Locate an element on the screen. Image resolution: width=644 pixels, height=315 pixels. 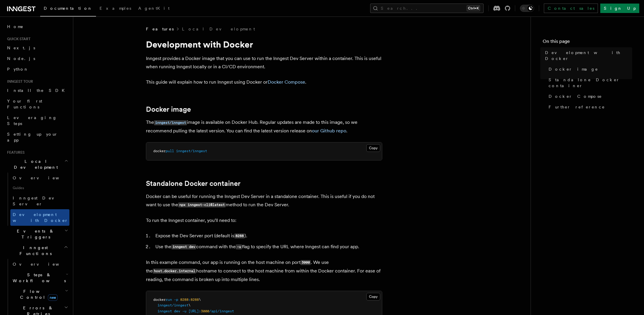
p: In this example command, our app is running on the host machine on port . We use the hostname to ... is located at coordinates (264, 271).